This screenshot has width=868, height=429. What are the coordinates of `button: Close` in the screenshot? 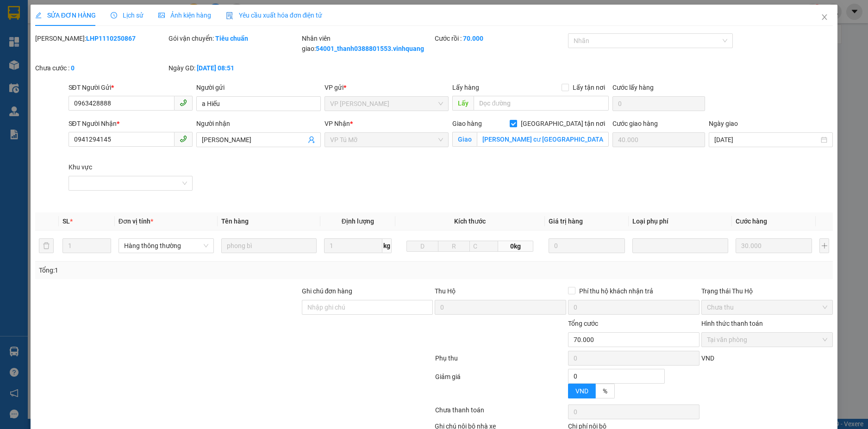 It's located at (824, 18).